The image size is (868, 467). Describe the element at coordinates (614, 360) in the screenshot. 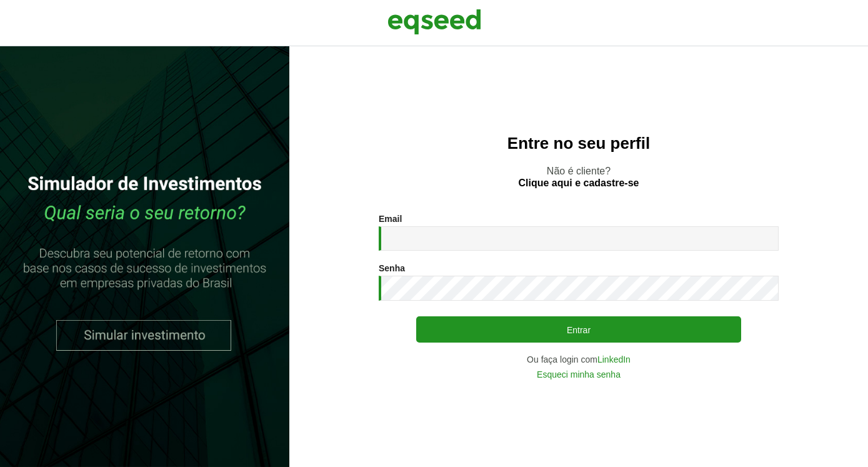

I see `a: LinkedIn` at that location.